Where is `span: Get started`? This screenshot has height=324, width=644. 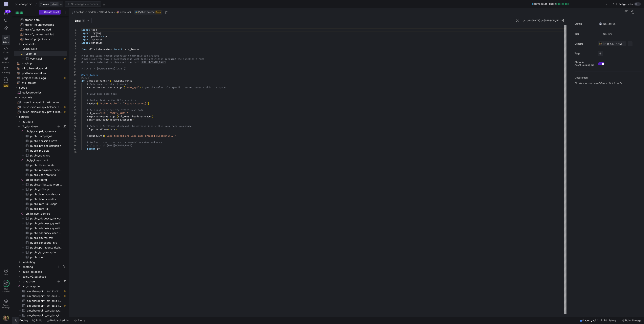 span: Get started is located at coordinates (6, 290).